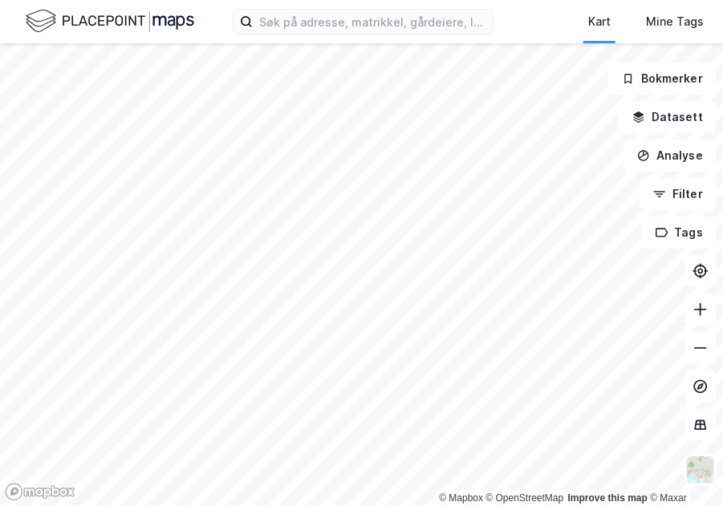  What do you see at coordinates (670, 156) in the screenshot?
I see `button: Analyse` at bounding box center [670, 156].